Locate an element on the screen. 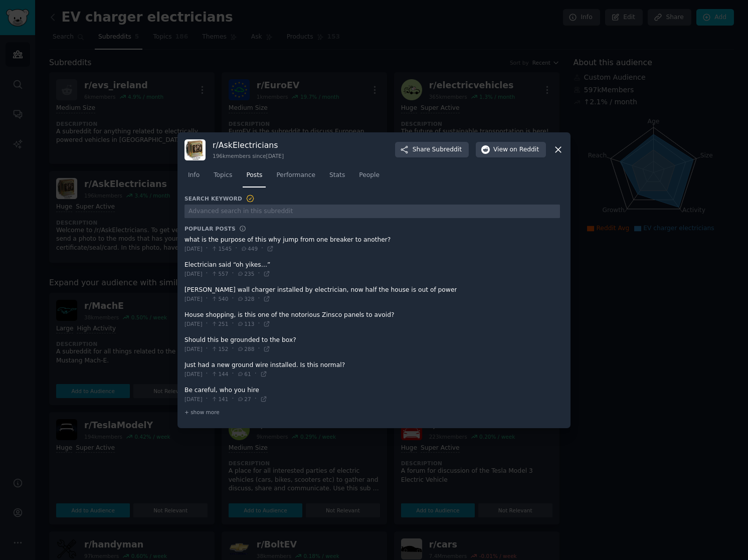 The height and width of the screenshot is (560, 748). a: Info is located at coordinates (193, 178).